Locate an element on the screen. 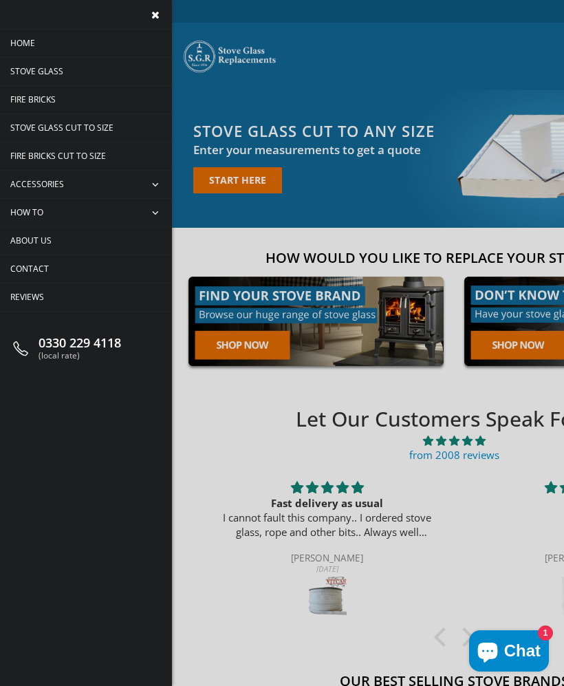  span: Fire Bricks Cut To Size is located at coordinates (58, 155).